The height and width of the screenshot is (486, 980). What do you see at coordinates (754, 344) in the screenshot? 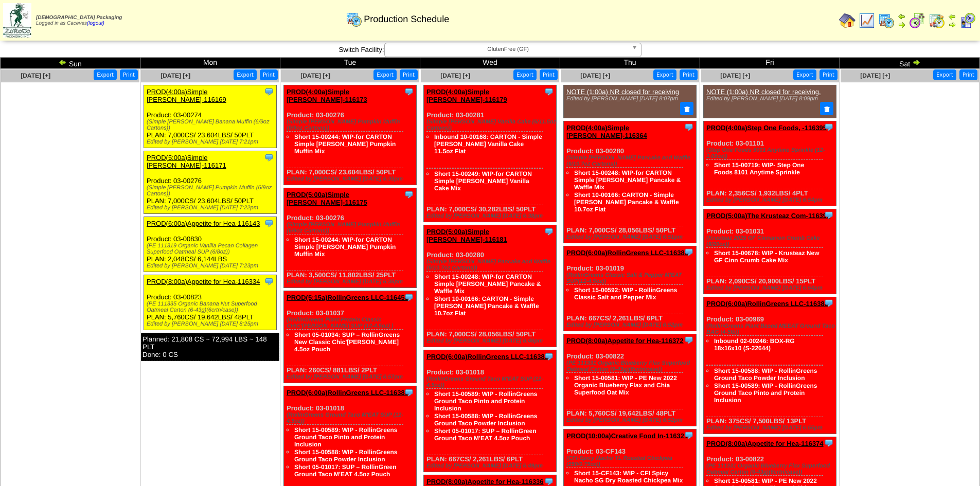
I see `a: Inbound 02-00246: BOX-RG 18x16x10 (S-22644)` at bounding box center [754, 344].